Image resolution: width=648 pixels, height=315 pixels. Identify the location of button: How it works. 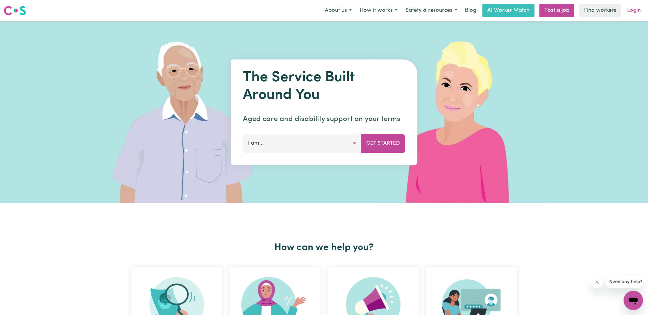
(378, 11).